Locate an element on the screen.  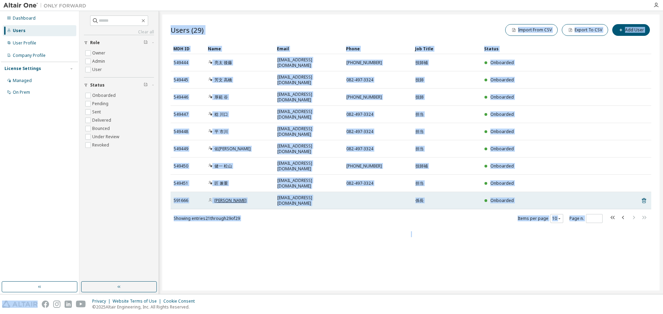
div: Email is located at coordinates (309, 49).